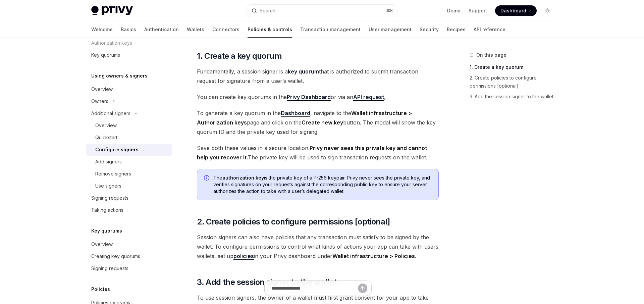  What do you see at coordinates (128, 30) in the screenshot?
I see `a: Basics` at bounding box center [128, 30].